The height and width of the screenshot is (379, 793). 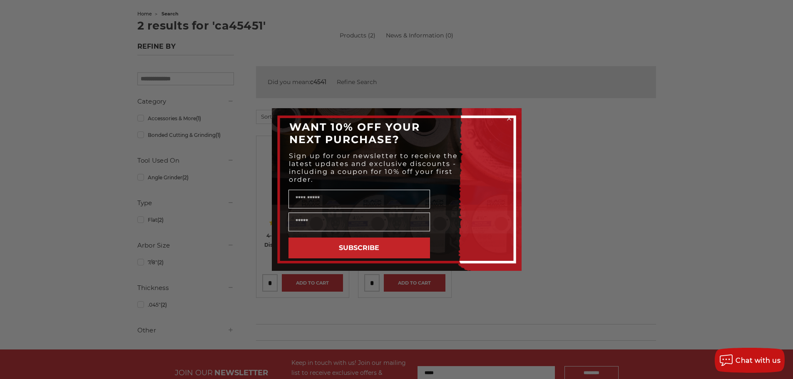 I want to click on span: Sign up for our newsletter to receive the latest updates and exclusive discounts - including a co..., so click(x=373, y=168).